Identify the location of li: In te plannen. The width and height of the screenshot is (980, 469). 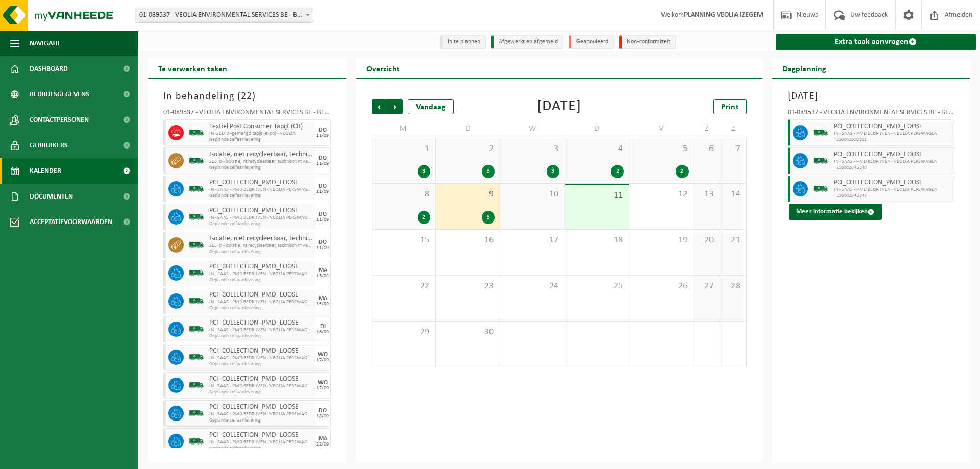
(463, 42).